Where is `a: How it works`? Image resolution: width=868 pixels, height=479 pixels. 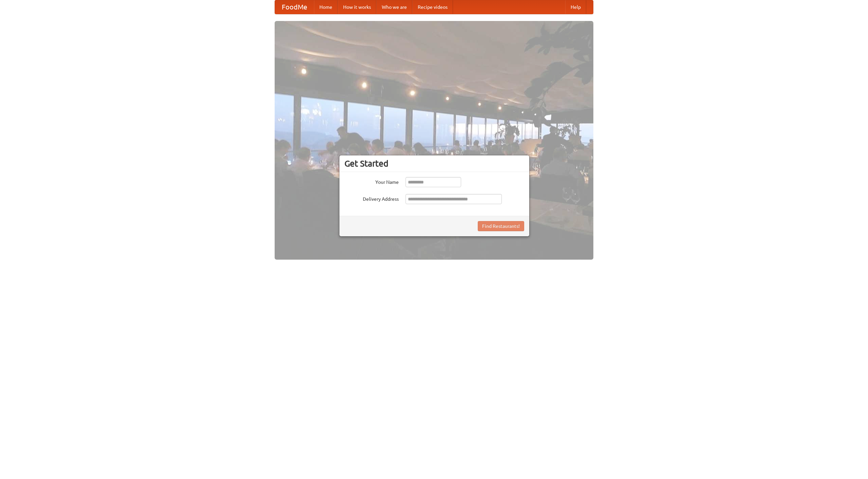 a: How it works is located at coordinates (357, 7).